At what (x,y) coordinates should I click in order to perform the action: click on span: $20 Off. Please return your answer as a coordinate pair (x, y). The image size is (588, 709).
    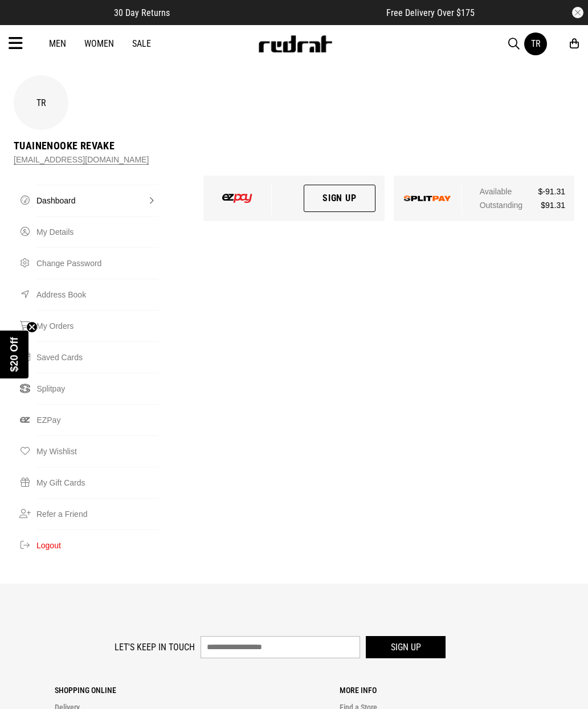
    Looking at the image, I should click on (14, 354).